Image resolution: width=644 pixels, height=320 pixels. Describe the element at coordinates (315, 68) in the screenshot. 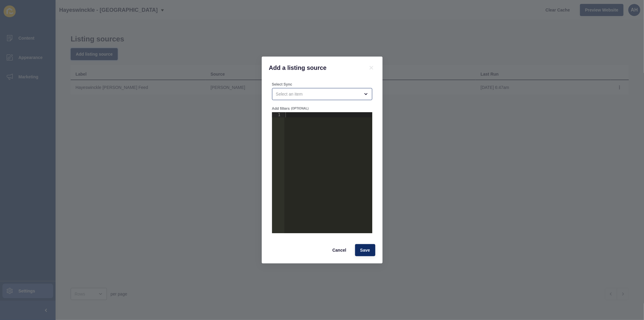

I see `h1: Add a listing source` at that location.